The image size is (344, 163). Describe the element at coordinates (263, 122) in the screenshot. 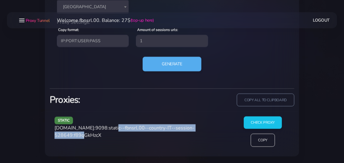

I see `input: Check Proxy` at that location.